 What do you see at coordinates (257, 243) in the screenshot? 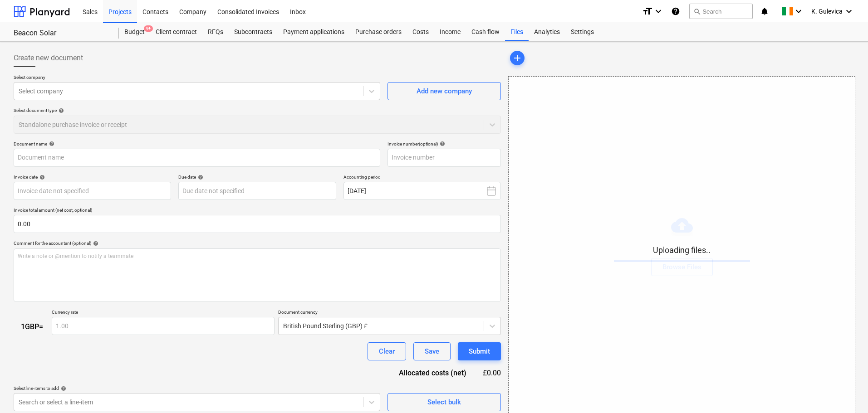
I see `div: Comment for the accountant (optional)` at bounding box center [257, 243].